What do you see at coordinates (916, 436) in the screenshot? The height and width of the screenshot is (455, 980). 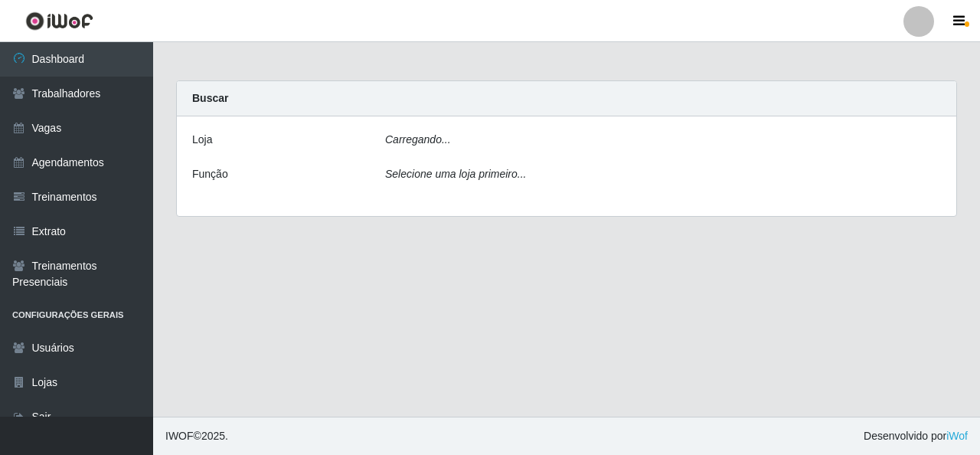 I see `span: Desenvolvido por` at bounding box center [916, 436].